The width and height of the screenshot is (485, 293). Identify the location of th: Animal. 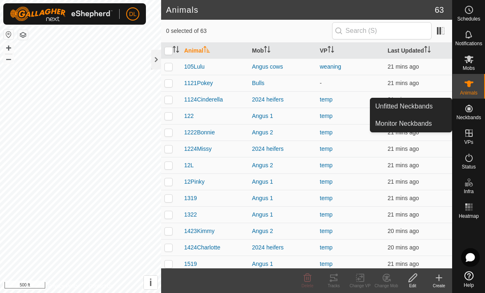
(214, 51).